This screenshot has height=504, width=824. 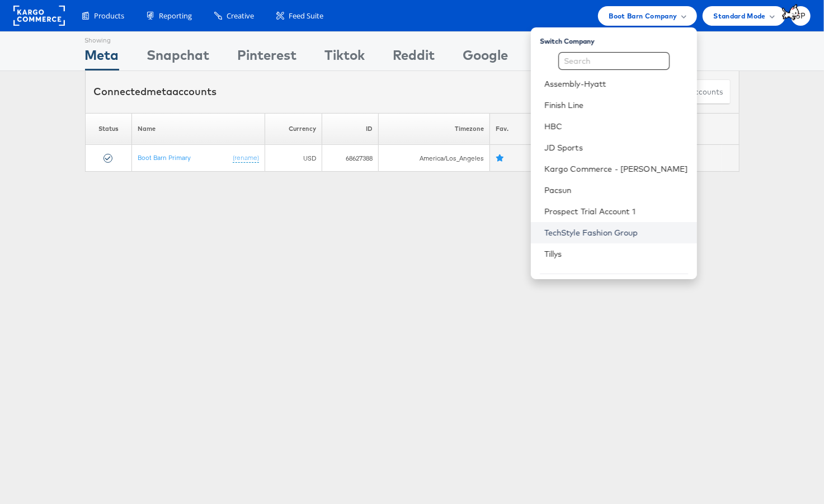 I want to click on span: Standard Mode, so click(x=739, y=16).